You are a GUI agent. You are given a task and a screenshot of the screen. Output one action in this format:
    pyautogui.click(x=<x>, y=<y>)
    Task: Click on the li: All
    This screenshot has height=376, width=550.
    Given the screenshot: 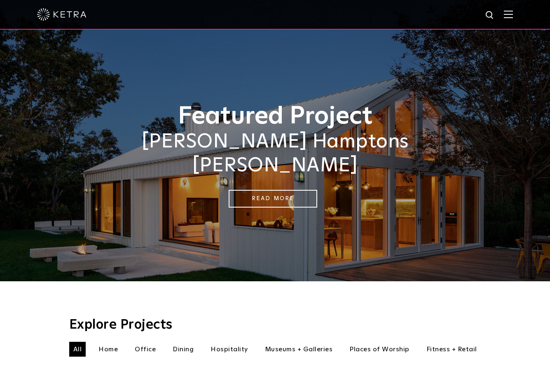 What is the action you would take?
    pyautogui.click(x=77, y=349)
    